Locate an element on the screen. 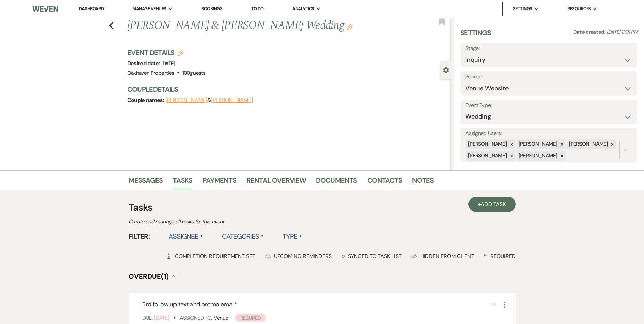  h3: Event Details is located at coordinates (166, 53).